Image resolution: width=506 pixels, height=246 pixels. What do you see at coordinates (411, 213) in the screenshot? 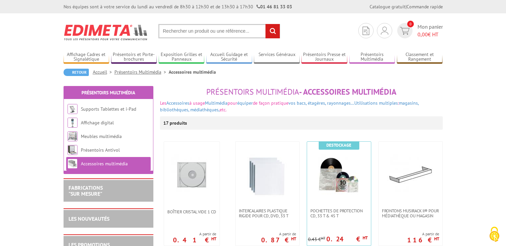
I see `a: Frontons Musirack II® pour médiathèque ou magasin` at bounding box center [411, 213].